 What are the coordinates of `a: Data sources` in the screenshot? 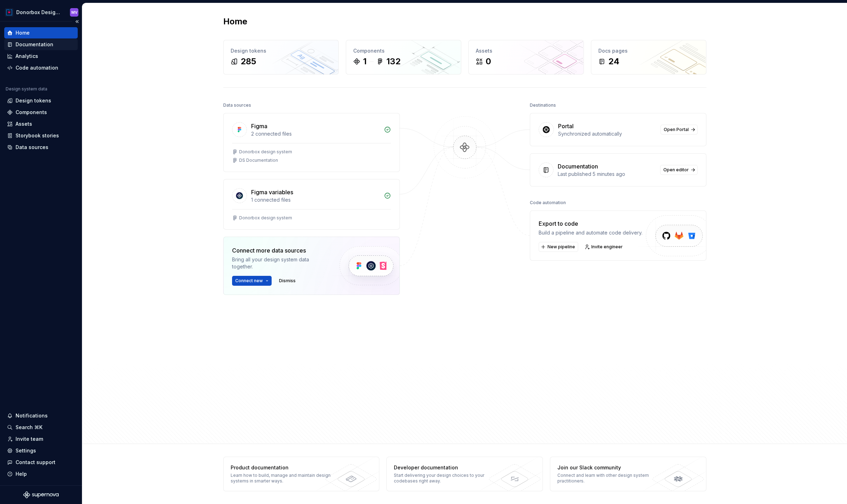 It's located at (41, 148).